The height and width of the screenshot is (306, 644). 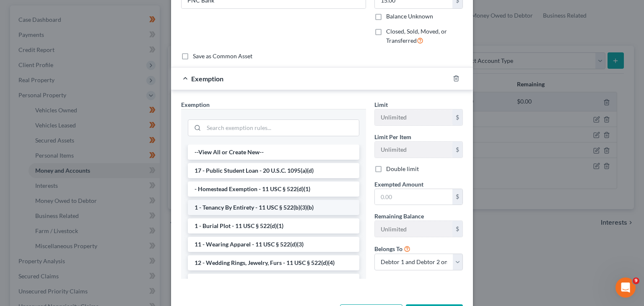 I want to click on label: Save as Common Asset, so click(x=223, y=56).